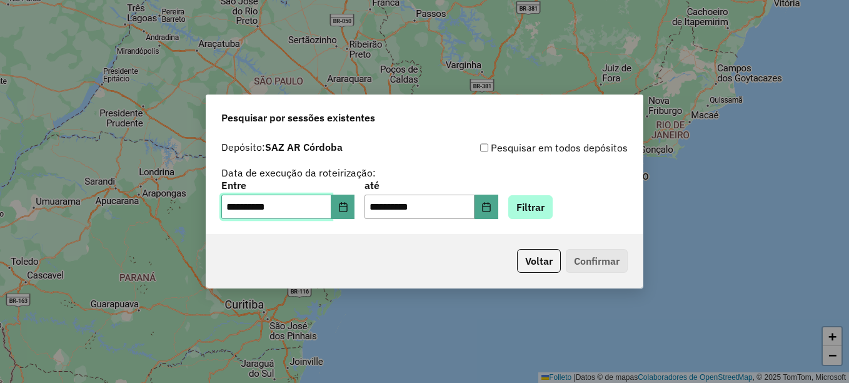 This screenshot has height=383, width=849. What do you see at coordinates (288, 185) in the screenshot?
I see `label: Entre` at bounding box center [288, 185].